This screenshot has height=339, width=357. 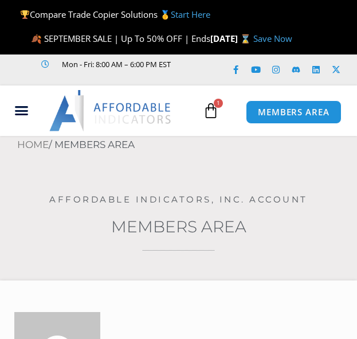 I want to click on nav: Breadcrumb, so click(x=187, y=145).